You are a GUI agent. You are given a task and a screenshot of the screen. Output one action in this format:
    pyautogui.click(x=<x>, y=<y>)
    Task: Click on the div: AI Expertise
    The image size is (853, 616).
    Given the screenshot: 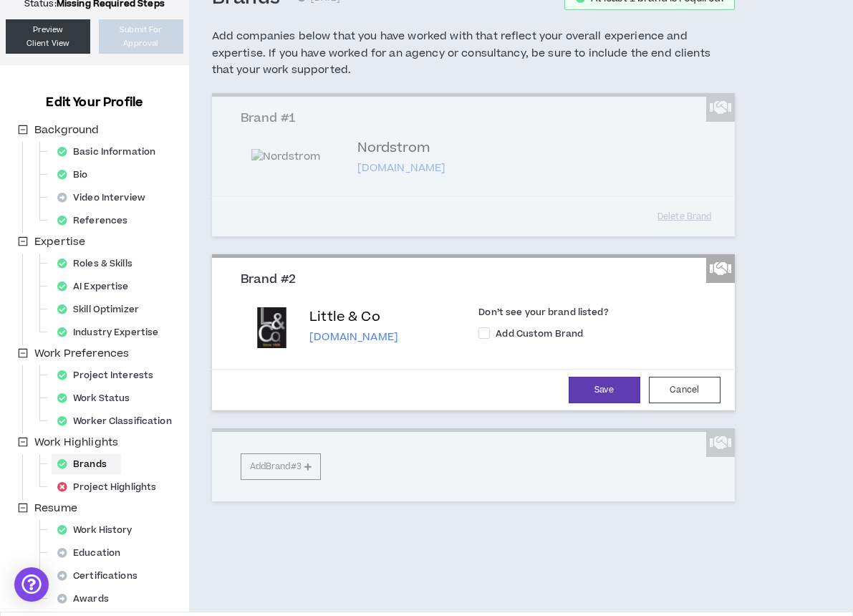 What is the action you would take?
    pyautogui.click(x=97, y=287)
    